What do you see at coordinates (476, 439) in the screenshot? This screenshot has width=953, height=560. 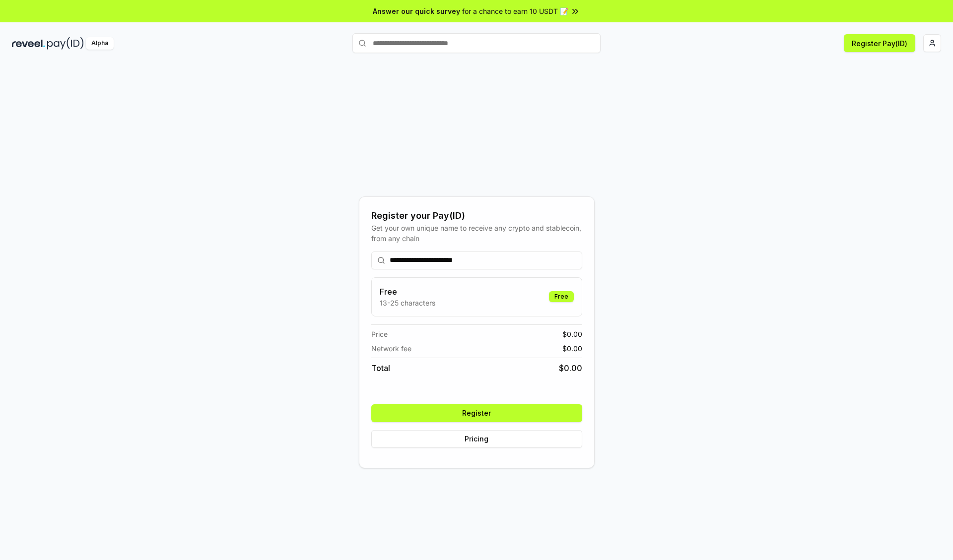 I see `button: Pricing` at bounding box center [476, 439].